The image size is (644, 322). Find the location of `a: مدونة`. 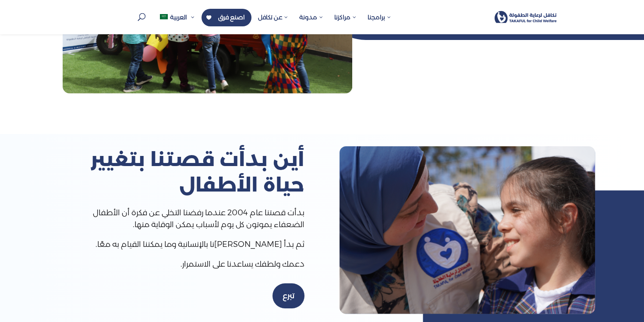

a: مدونة is located at coordinates (311, 22).